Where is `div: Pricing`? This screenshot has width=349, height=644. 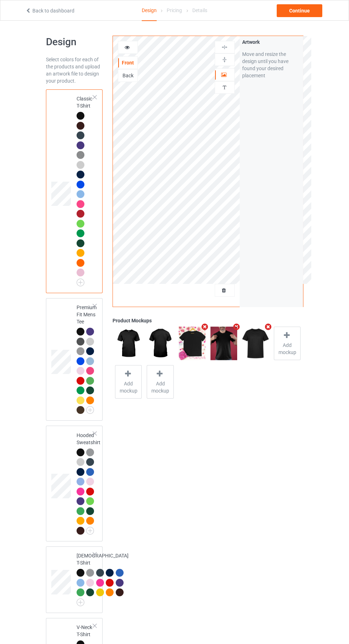
div: Pricing is located at coordinates (174, 10).